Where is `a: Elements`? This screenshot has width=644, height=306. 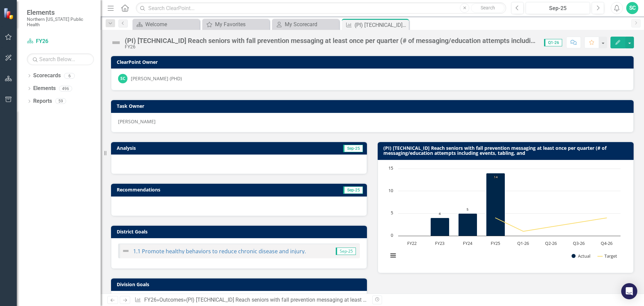
a: Elements is located at coordinates (44, 88).